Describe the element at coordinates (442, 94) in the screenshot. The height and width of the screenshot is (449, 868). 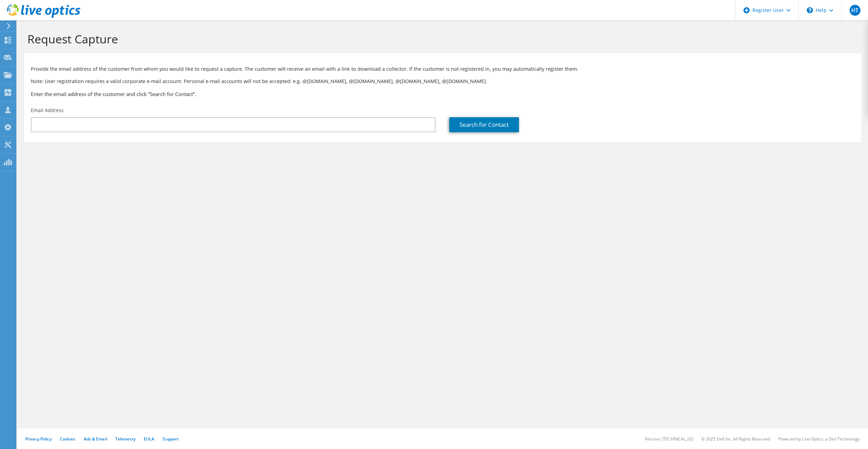
I see `h3: Enter the email address of the customer and click “Search for Contact”.` at that location.